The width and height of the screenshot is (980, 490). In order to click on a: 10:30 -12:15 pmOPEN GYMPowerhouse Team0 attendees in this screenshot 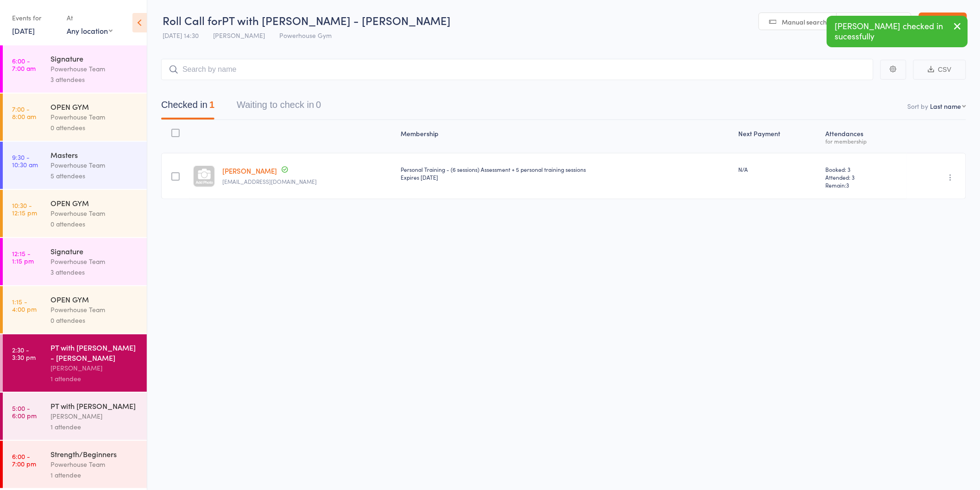, I will do `click(75, 213)`.